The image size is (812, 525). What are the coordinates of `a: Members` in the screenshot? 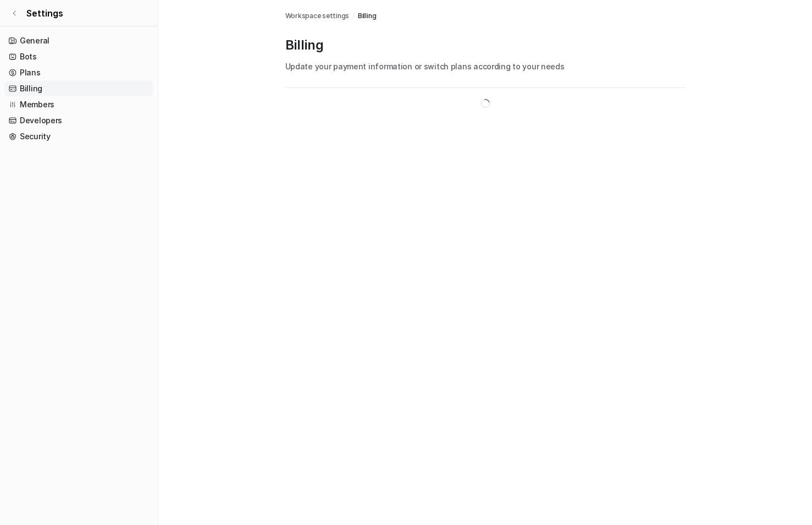 It's located at (79, 104).